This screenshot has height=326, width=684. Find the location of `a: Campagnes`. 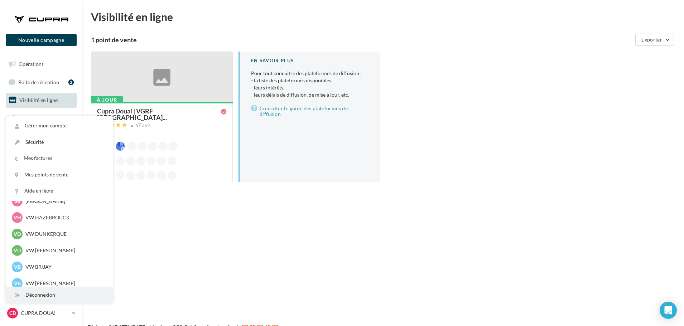

a: Campagnes is located at coordinates (41, 118).